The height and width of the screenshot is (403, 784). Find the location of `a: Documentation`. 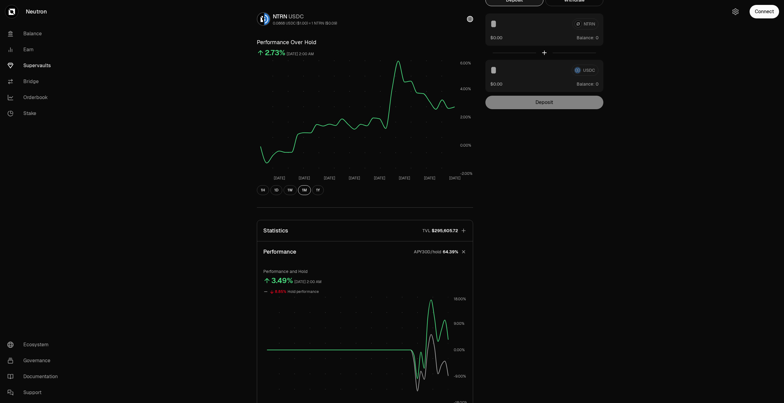

a: Documentation is located at coordinates (34, 377).